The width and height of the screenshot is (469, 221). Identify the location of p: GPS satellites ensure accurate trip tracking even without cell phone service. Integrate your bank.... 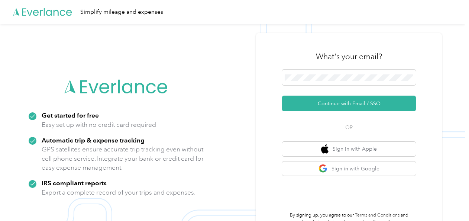
(123, 158).